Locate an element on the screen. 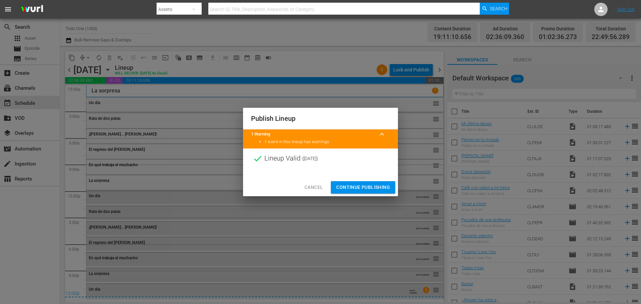 The height and width of the screenshot is (304, 641). div: Lineup Valid is located at coordinates (320, 158).